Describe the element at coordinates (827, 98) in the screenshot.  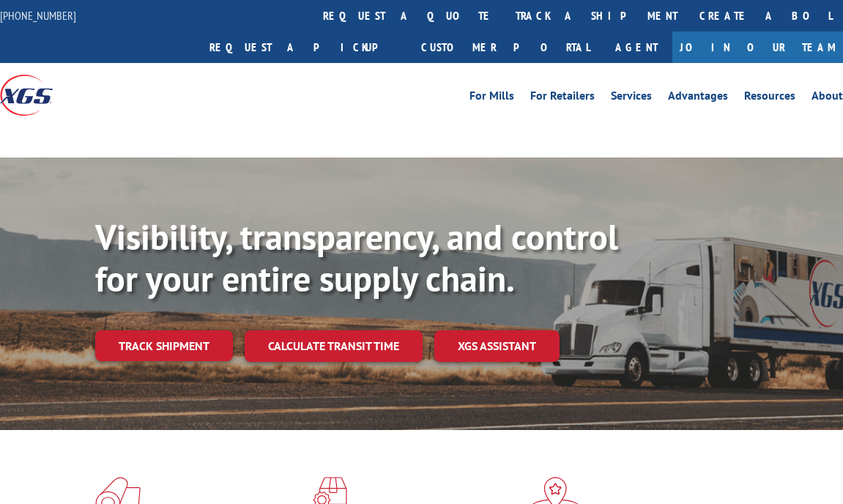
I see `a: About` at that location.